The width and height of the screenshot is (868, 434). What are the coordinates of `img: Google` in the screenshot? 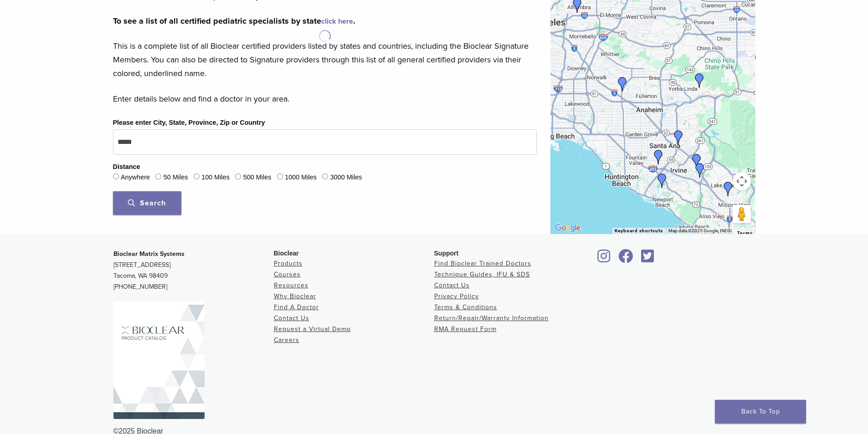 It's located at (568, 228).